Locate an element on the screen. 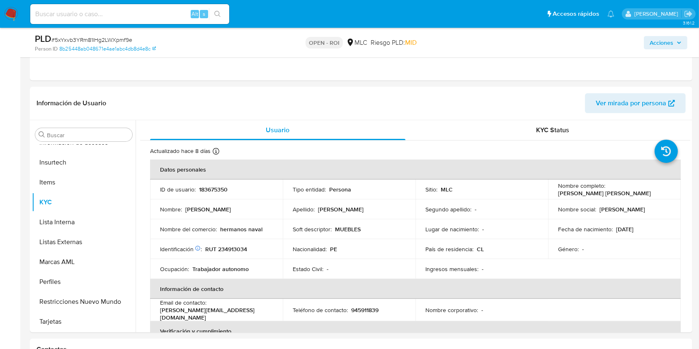  button: Restricciones Nuevo Mundo is located at coordinates (84, 302).